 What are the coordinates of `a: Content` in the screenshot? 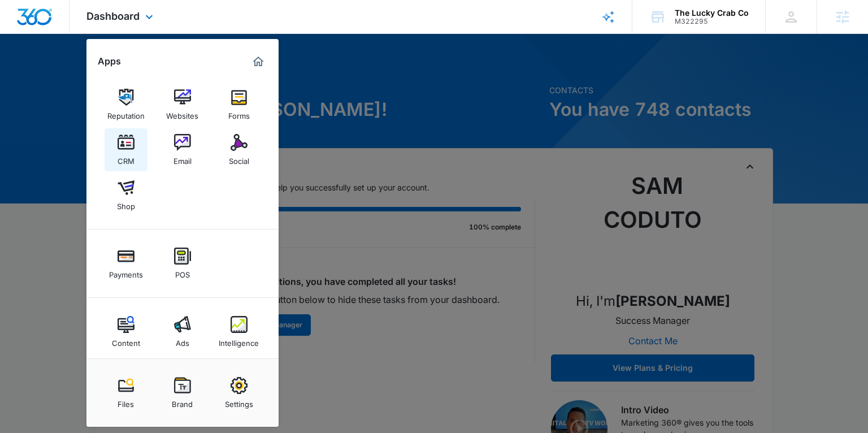 It's located at (126, 332).